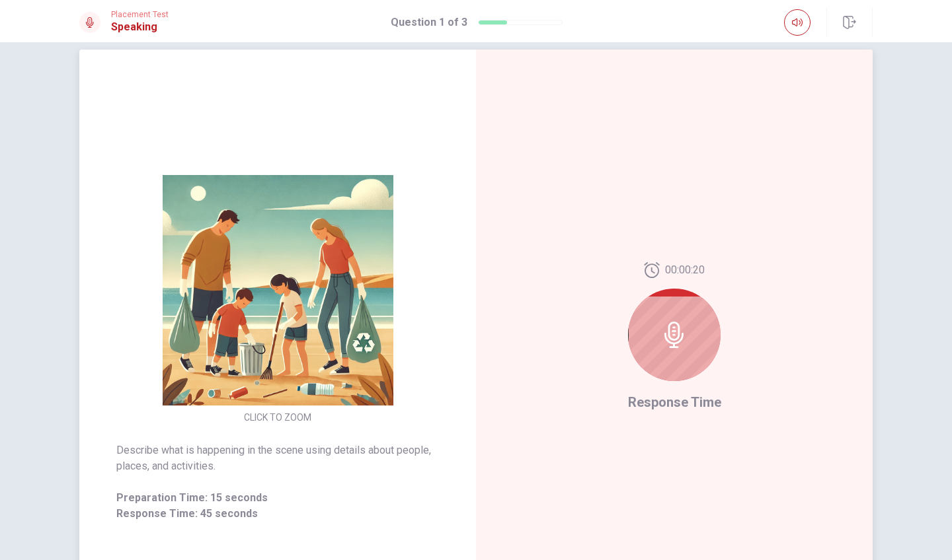 Image resolution: width=952 pixels, height=560 pixels. What do you see at coordinates (139, 15) in the screenshot?
I see `span: Placement Test` at bounding box center [139, 15].